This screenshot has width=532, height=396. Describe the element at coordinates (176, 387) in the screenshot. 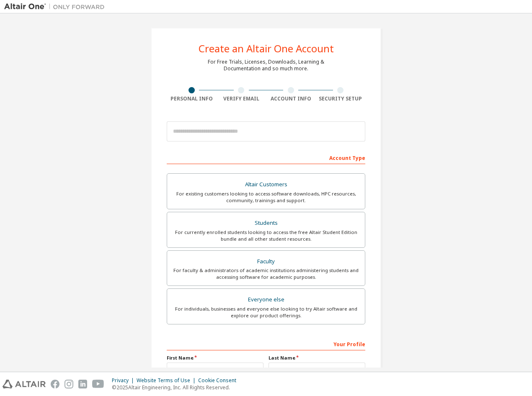

I see `p: © 2025 Altair Engineering, Inc. All Rights Reserved.` at that location.